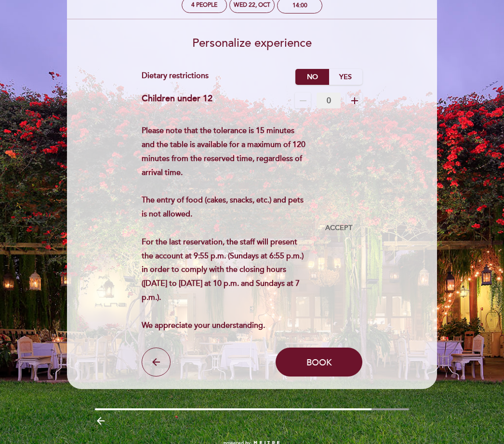  What do you see at coordinates (157, 362) in the screenshot?
I see `i: arrow_back` at bounding box center [157, 362].